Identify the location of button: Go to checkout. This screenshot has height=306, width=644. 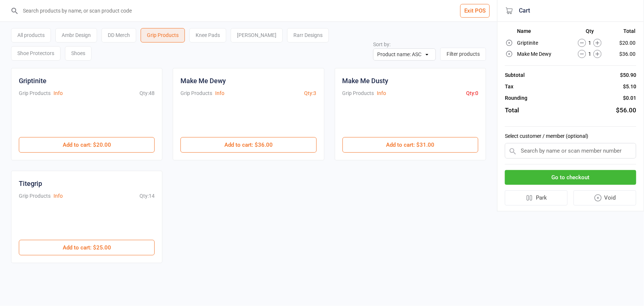
(571, 177).